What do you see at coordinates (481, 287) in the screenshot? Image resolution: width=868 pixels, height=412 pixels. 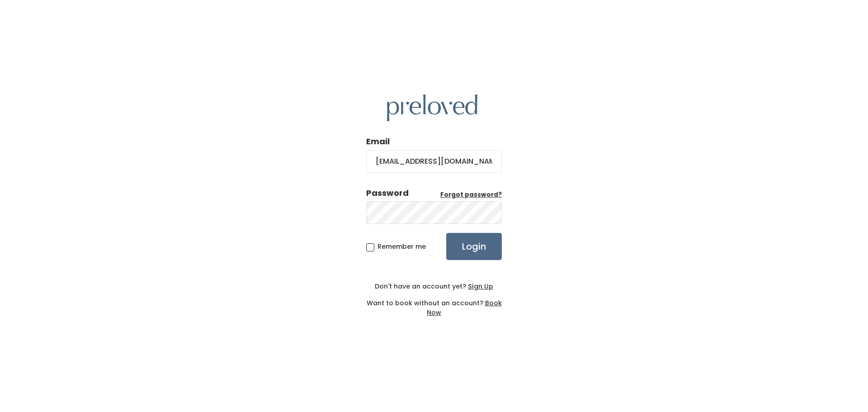 I see `u: Sign Up` at bounding box center [481, 287].